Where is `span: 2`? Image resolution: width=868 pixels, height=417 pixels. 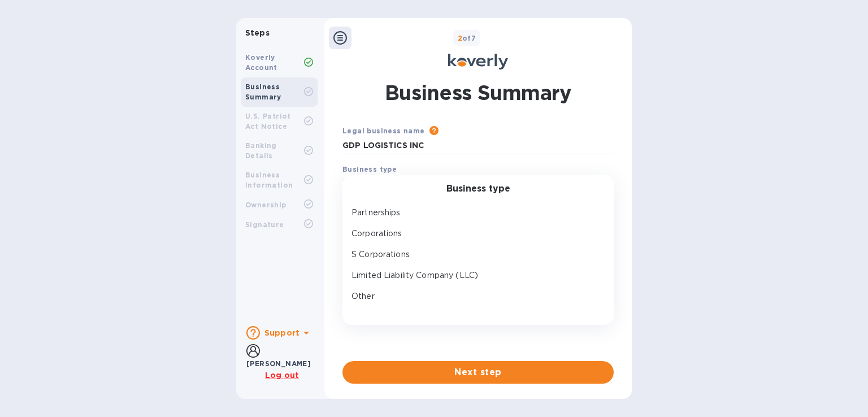 span: 2 is located at coordinates (460, 38).